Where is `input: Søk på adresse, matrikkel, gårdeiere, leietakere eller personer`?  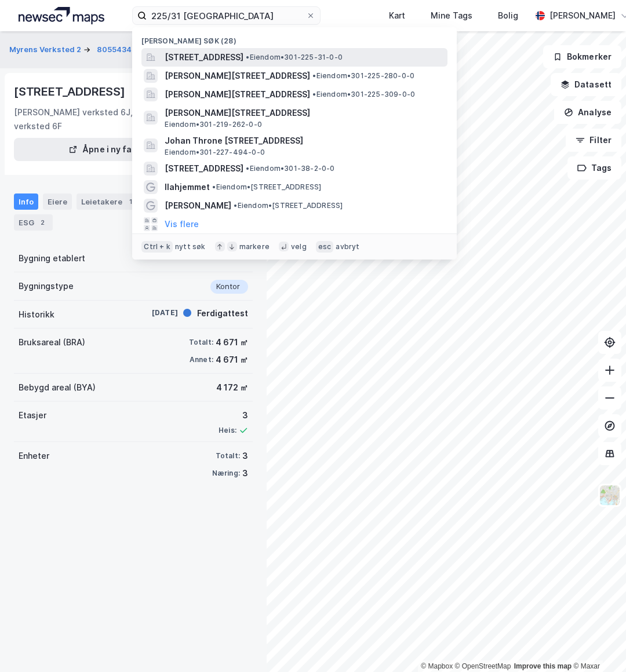 input: Søk på adresse, matrikkel, gårdeiere, leietakere eller personer is located at coordinates (226, 16).